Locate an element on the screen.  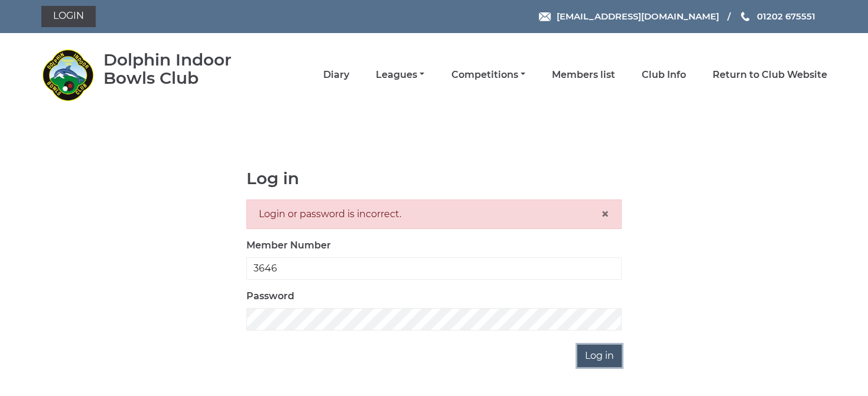
label: Password is located at coordinates (270, 296).